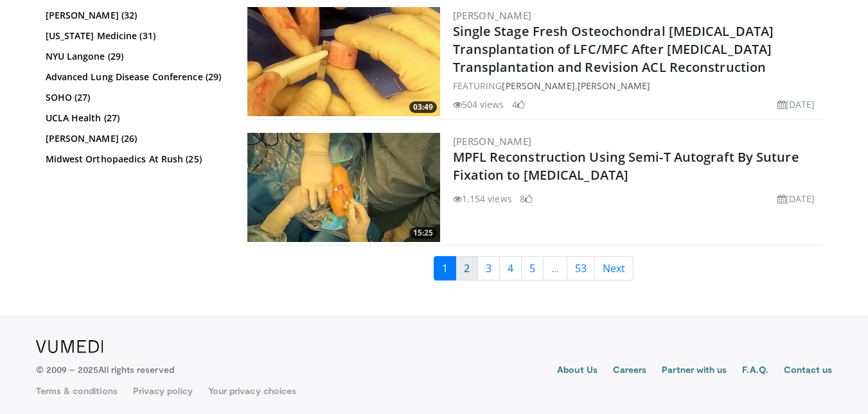 The width and height of the screenshot is (868, 414). What do you see at coordinates (423, 107) in the screenshot?
I see `span: 03:49` at bounding box center [423, 107].